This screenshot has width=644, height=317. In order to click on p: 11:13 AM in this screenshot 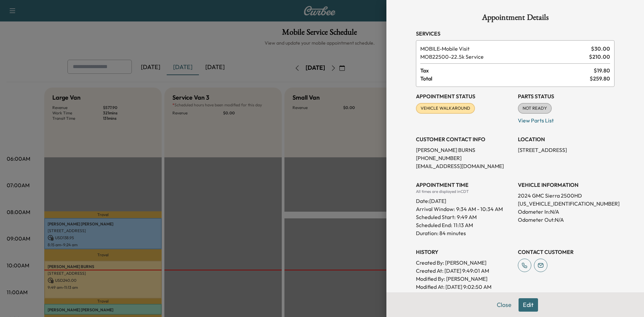, I will do `click(463, 225)`.